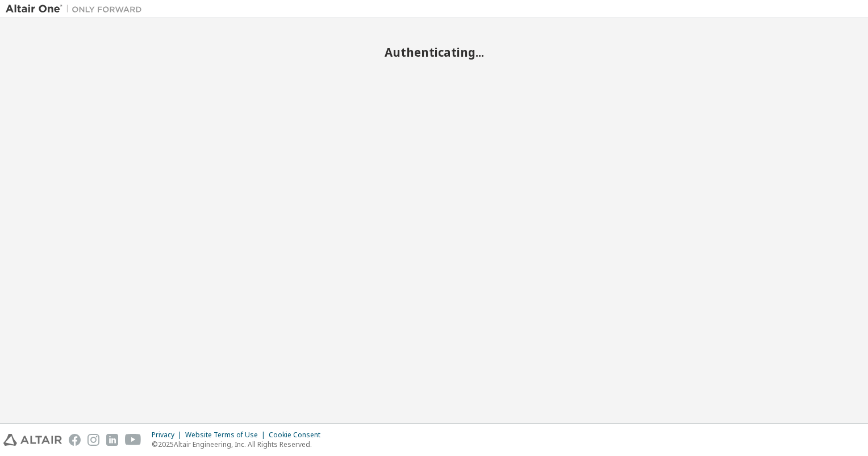 The width and height of the screenshot is (868, 456). I want to click on h2: Authenticating..., so click(434, 52).